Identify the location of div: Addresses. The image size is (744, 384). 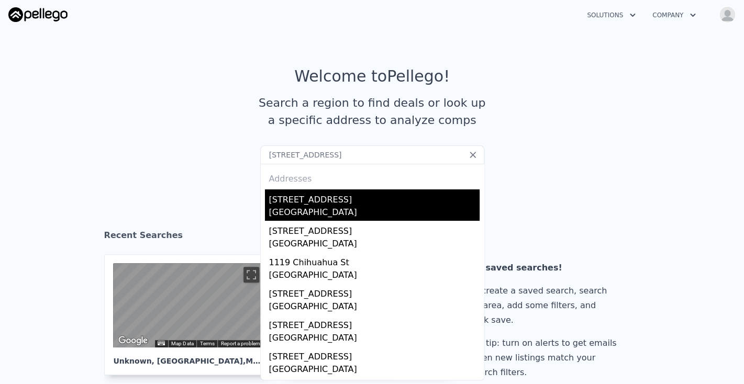
(372, 177).